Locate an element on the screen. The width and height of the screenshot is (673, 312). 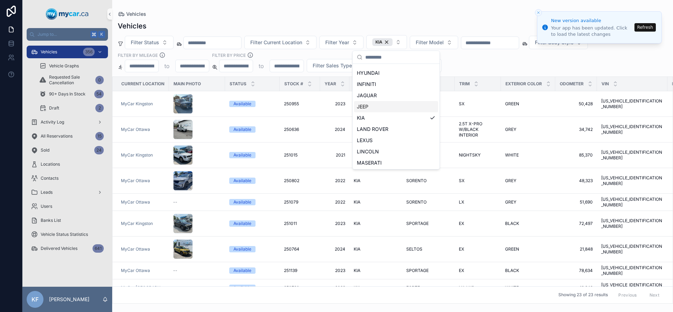
span: 21,848 is located at coordinates (576, 249).